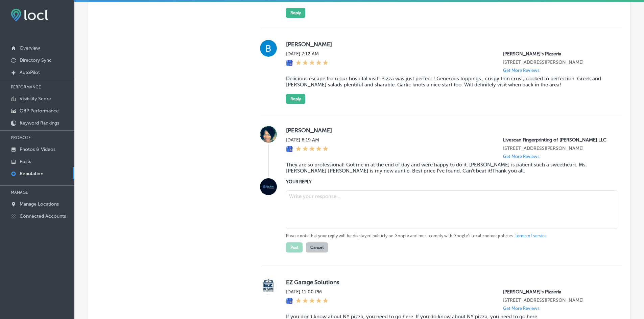 Image resolution: width=644 pixels, height=319 pixels. I want to click on a: Terms of service, so click(530, 236).